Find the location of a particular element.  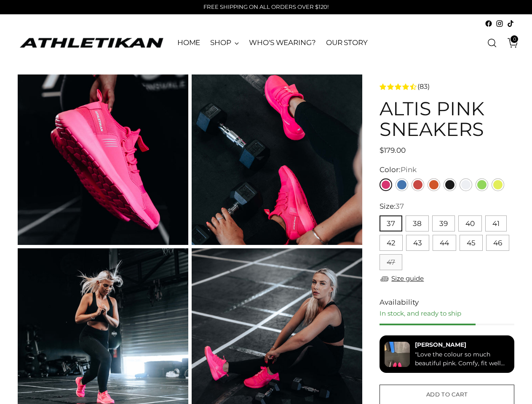

button: 40 is located at coordinates (470, 224).